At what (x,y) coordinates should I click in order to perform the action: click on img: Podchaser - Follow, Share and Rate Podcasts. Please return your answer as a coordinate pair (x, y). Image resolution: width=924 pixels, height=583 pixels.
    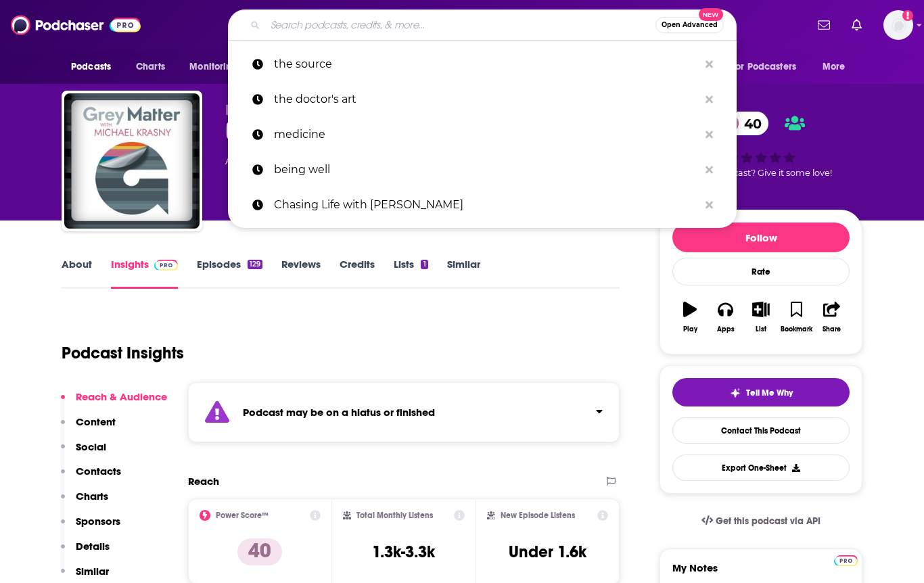
    Looking at the image, I should click on (75, 25).